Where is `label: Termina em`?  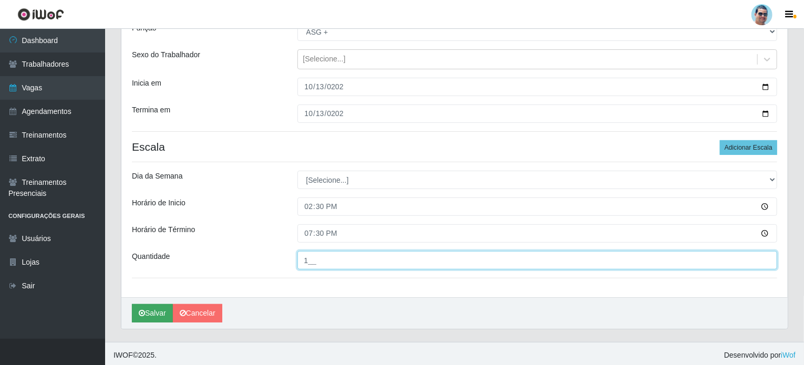
label: Termina em is located at coordinates (151, 110).